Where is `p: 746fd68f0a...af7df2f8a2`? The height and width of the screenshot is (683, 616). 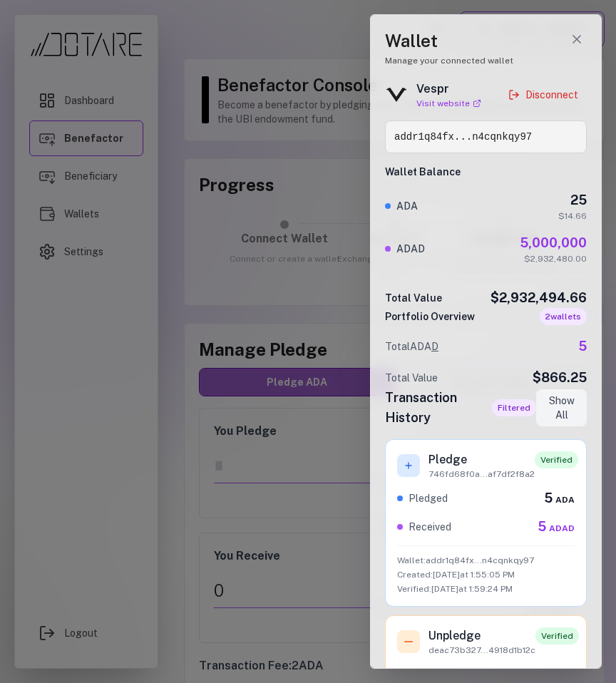 p: 746fd68f0a...af7df2f8a2 is located at coordinates (481, 474).